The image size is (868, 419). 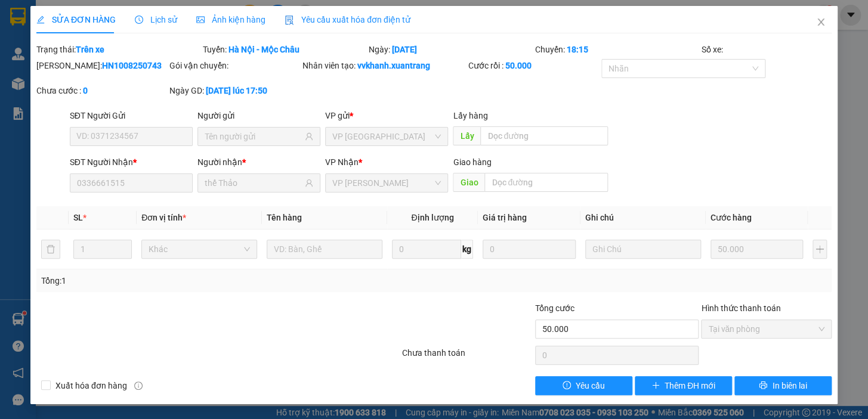 What do you see at coordinates (690, 386) in the screenshot?
I see `span: Thêm ĐH mới` at bounding box center [690, 386].